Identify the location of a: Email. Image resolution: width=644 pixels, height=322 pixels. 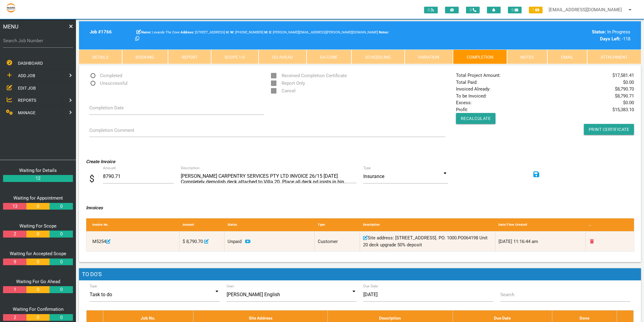
(567, 57).